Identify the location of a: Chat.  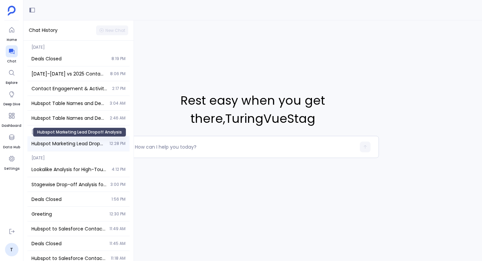
(12, 55).